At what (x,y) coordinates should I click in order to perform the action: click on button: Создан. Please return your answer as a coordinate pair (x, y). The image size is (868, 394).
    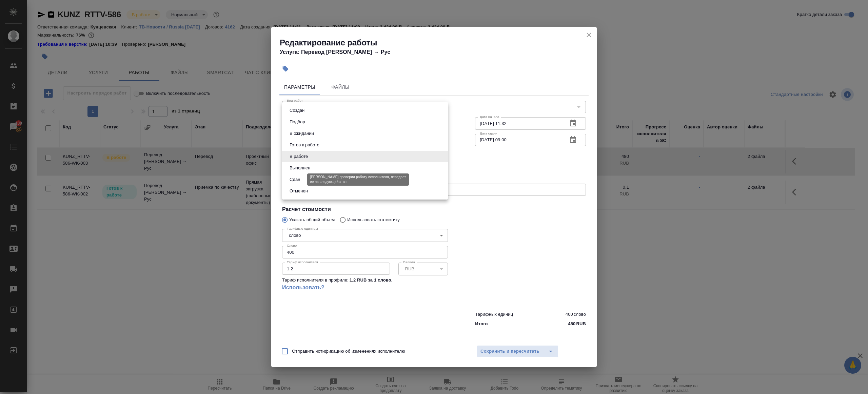
    Looking at the image, I should click on (297, 111).